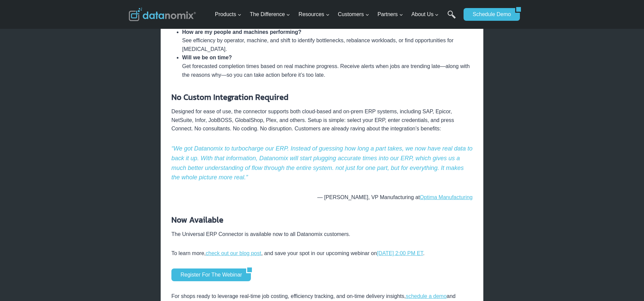 The height and width of the screenshot is (301, 644). What do you see at coordinates (197, 219) in the screenshot?
I see `strong: Now Available` at bounding box center [197, 219].